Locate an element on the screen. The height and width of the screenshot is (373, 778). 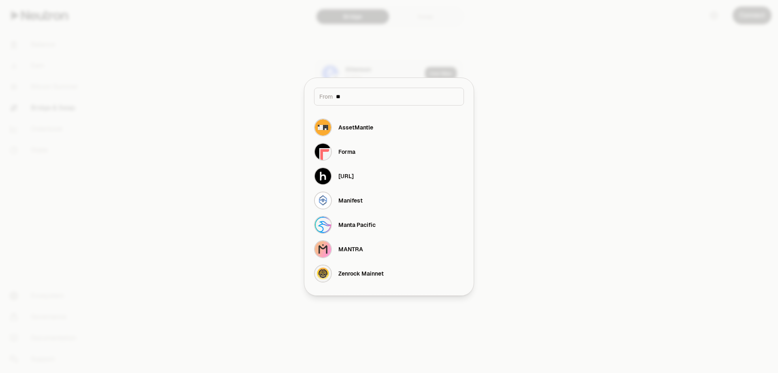
img: Manta Pacific Logo is located at coordinates (323, 225).